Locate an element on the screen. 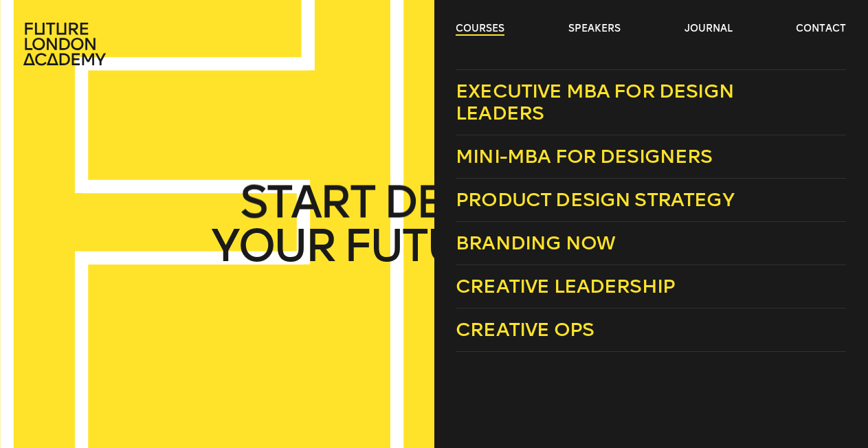  a: Executive MBA for Design Leaders is located at coordinates (651, 102).